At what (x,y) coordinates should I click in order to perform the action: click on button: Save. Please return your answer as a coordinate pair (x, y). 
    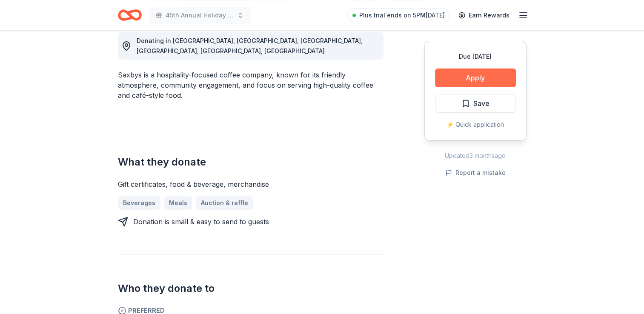
    Looking at the image, I should click on (475, 104).